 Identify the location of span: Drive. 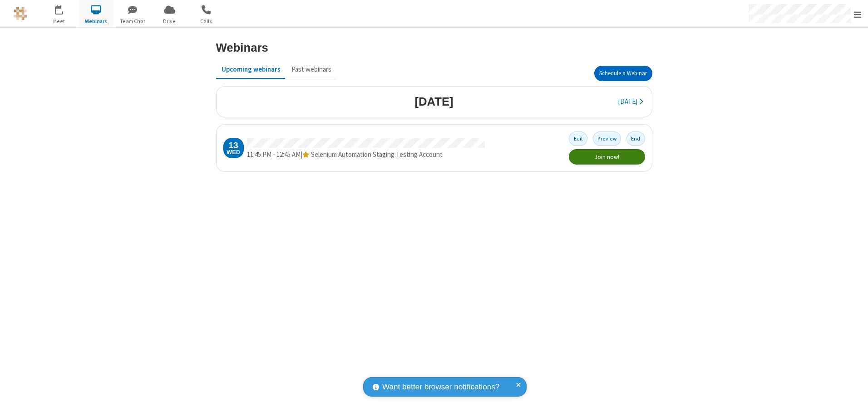
(169, 21).